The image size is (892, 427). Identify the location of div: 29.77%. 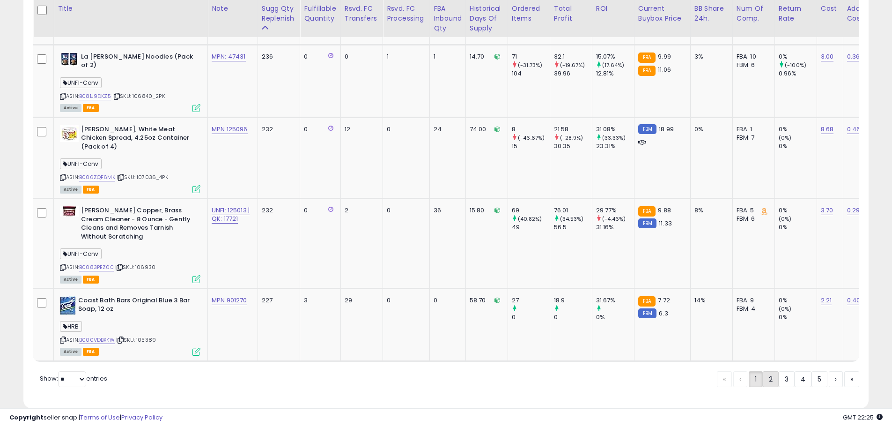
(615, 210).